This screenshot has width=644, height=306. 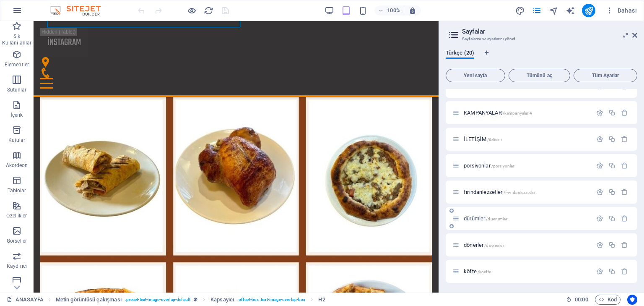 What do you see at coordinates (413, 10) in the screenshot?
I see `i: Yeniden boyutlandırmada yakınlaştırma düzeyini seçilen cihaza uyacak şekilde otomatik olarak ayarla.` at bounding box center [413, 10].